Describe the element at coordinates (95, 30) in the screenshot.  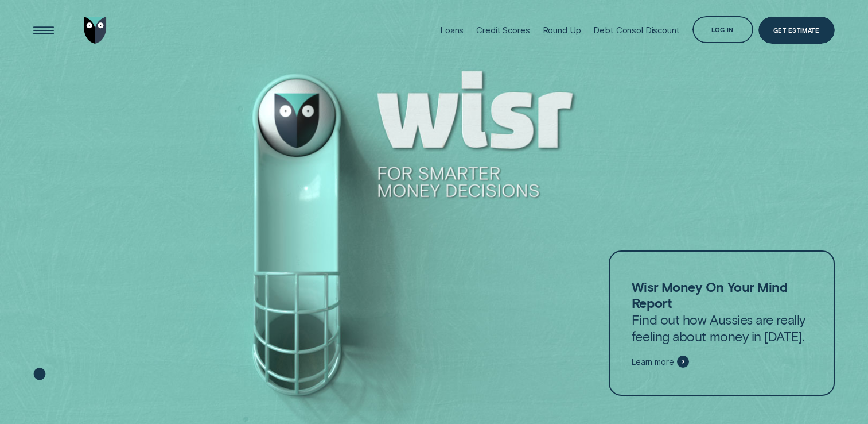
I see `img: Wisr` at that location.